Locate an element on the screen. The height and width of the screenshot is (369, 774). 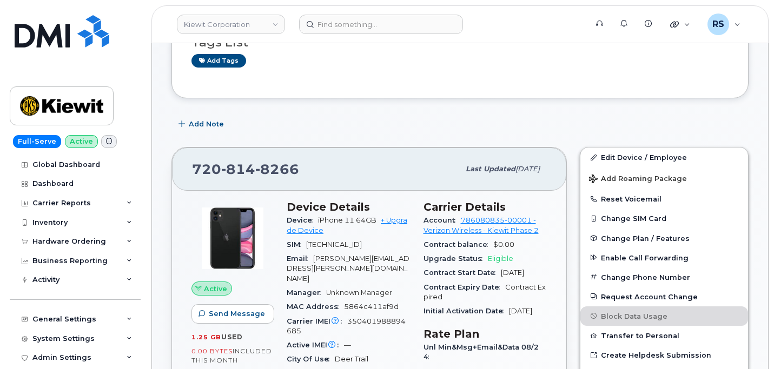
div: Quicklinks is located at coordinates (680, 24).